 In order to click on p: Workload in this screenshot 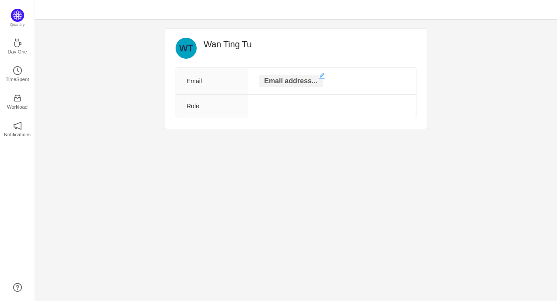, I will do `click(17, 107)`.